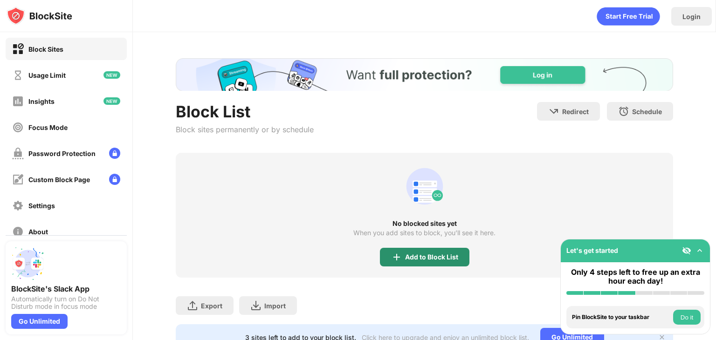  Describe the element at coordinates (39, 16) in the screenshot. I see `img: logo-blocksite.svg` at that location.